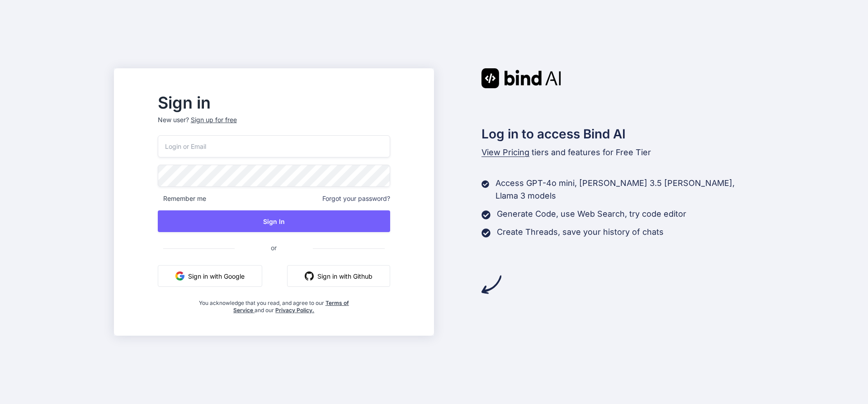  I want to click on img: arrow, so click(492, 284).